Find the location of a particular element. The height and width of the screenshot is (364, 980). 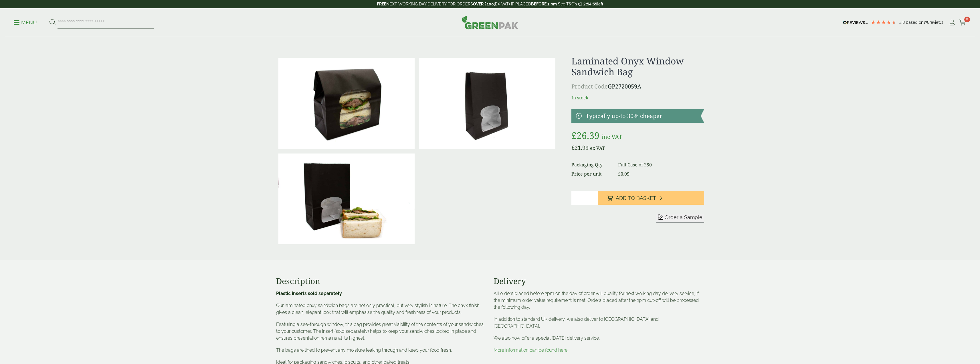

bdi: 0.09 is located at coordinates (624, 174).